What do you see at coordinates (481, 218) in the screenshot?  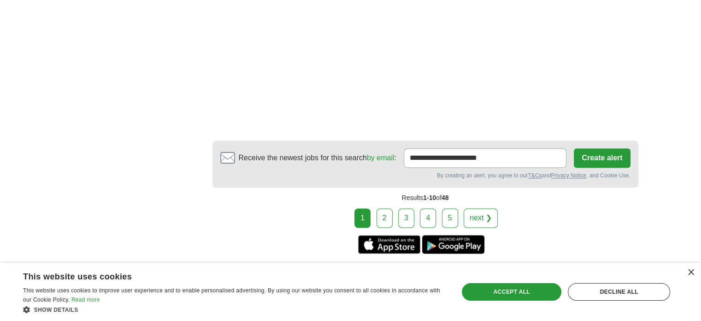 I see `a: next ❯` at bounding box center [481, 218].